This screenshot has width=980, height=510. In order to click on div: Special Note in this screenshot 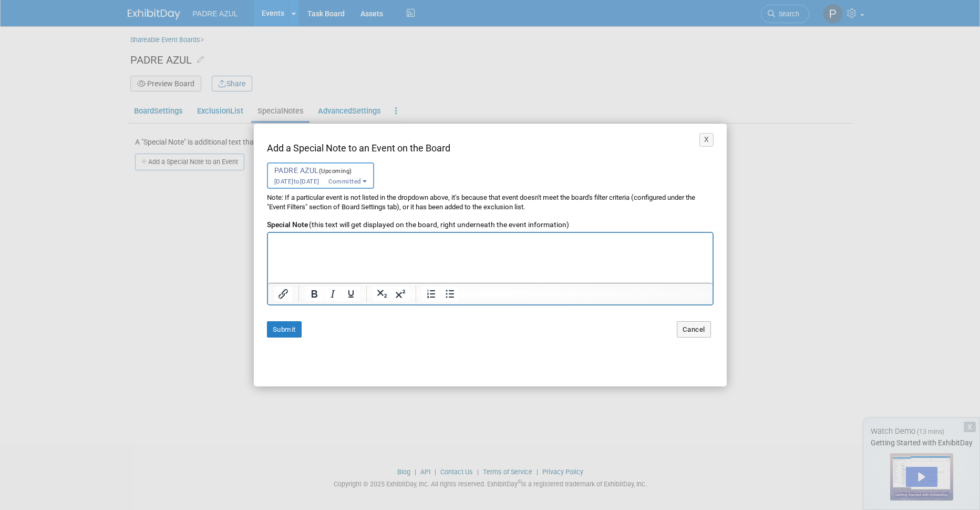, I will do `click(490, 225)`.